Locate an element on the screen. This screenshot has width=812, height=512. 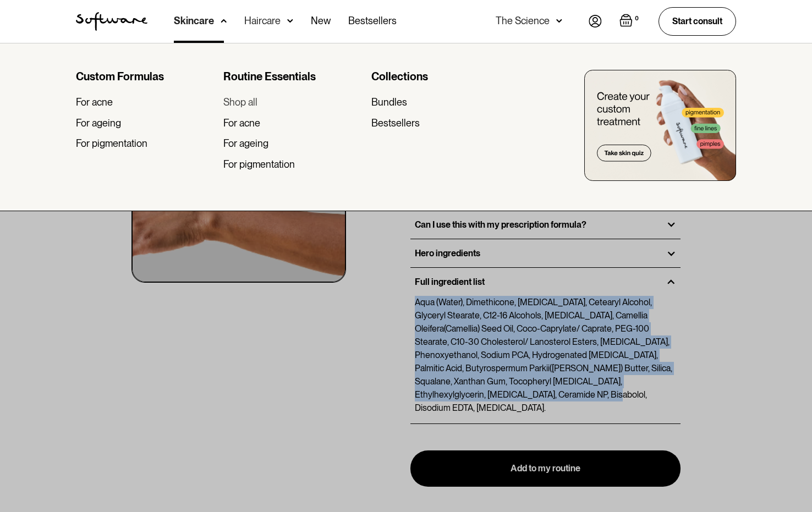
a: Shop all is located at coordinates (293, 102).